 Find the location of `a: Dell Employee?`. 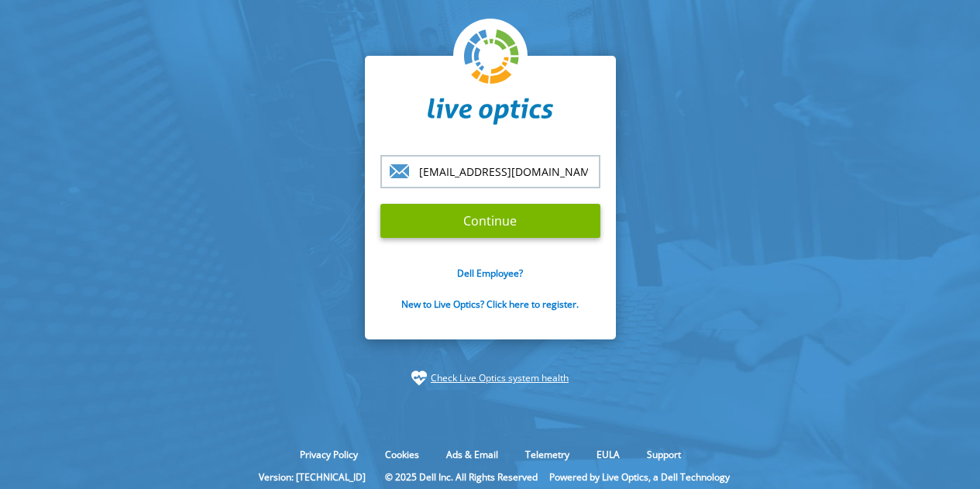

a: Dell Employee? is located at coordinates (490, 272).